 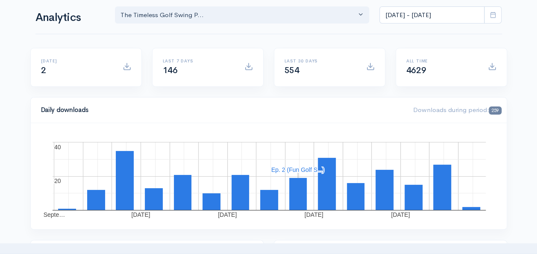 I want to click on span: 146, so click(x=170, y=70).